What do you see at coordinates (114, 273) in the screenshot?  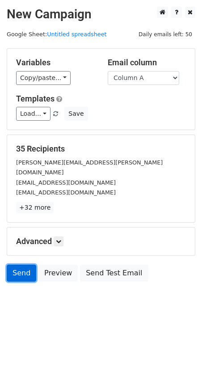 I see `a: Send Test Email` at bounding box center [114, 273].